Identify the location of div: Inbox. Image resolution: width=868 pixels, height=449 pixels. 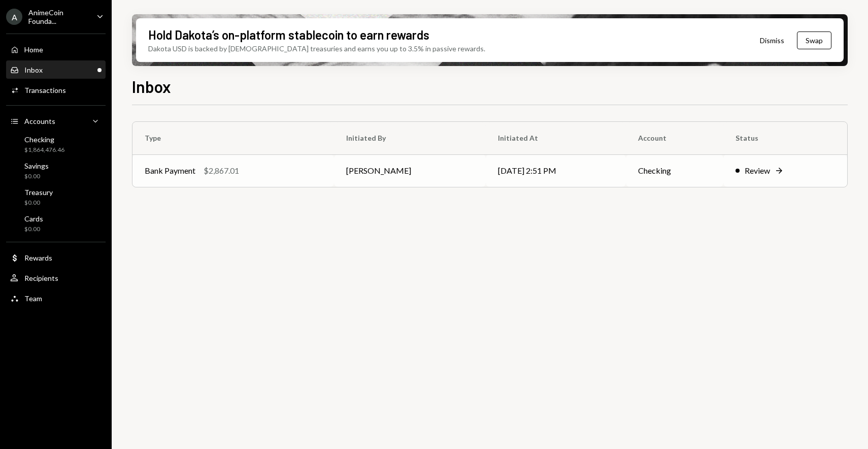
(33, 70).